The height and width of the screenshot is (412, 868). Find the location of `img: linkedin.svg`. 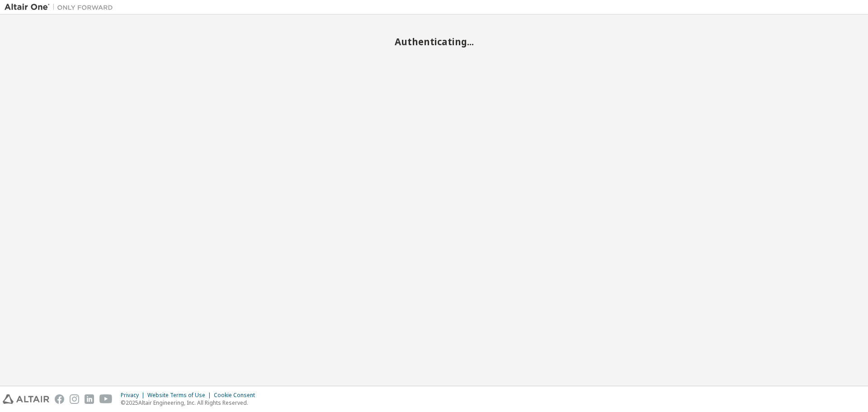

img: linkedin.svg is located at coordinates (89, 399).